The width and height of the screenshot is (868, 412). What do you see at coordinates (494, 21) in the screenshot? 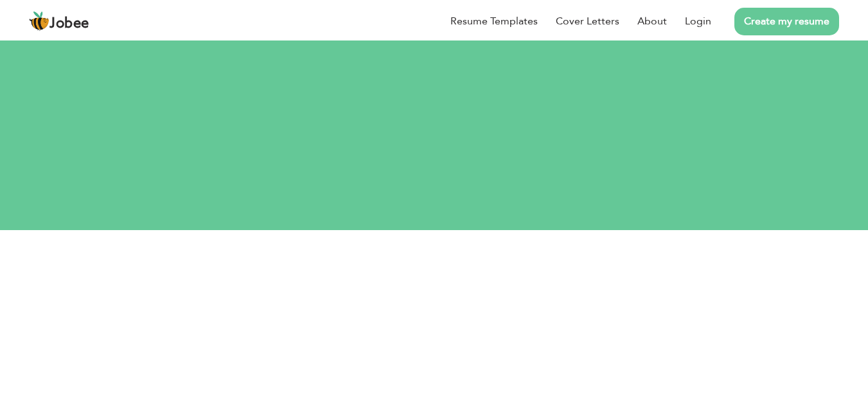
I see `a: Resume Templates` at bounding box center [494, 21].